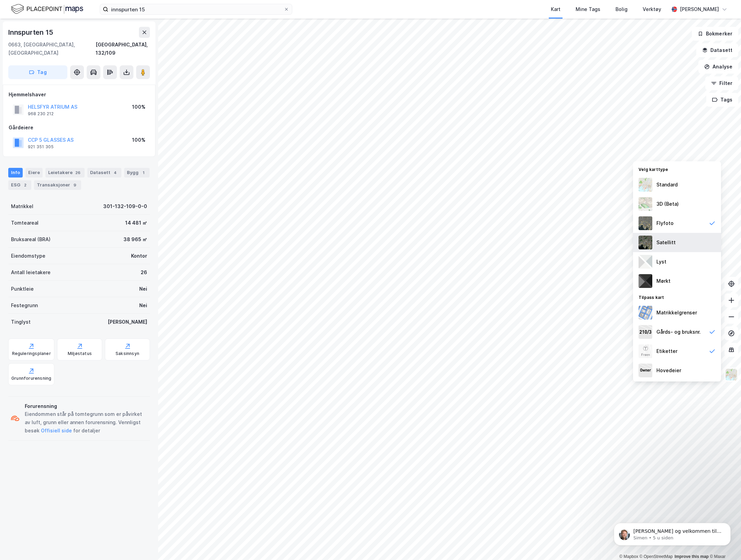 This screenshot has height=560, width=741. Describe the element at coordinates (663, 280) in the screenshot. I see `div: Mørkt` at that location.